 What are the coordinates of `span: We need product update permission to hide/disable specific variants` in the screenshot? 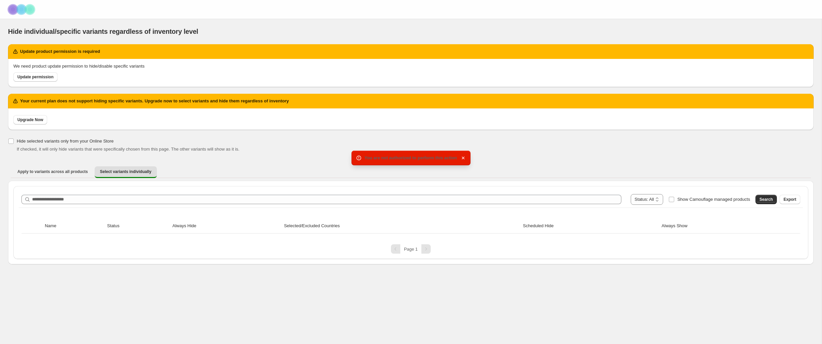 It's located at (79, 66).